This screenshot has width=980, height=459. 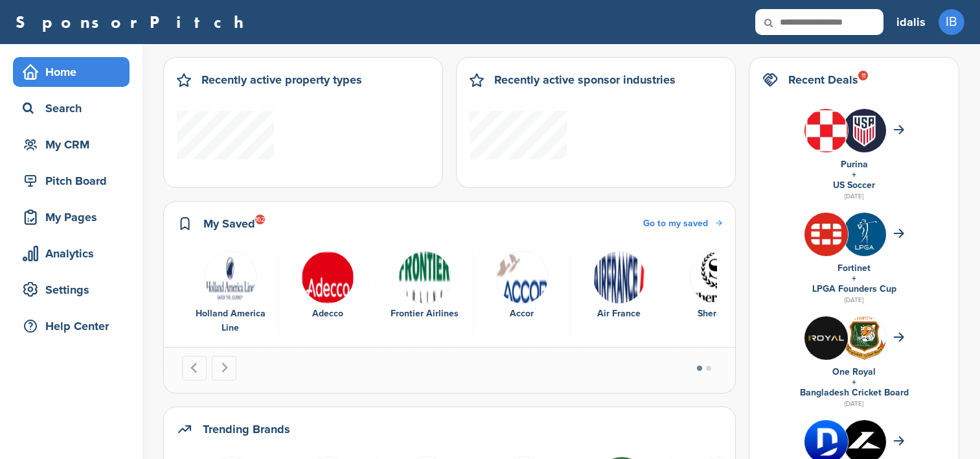 I want to click on div: 5 of 6, so click(x=620, y=293).